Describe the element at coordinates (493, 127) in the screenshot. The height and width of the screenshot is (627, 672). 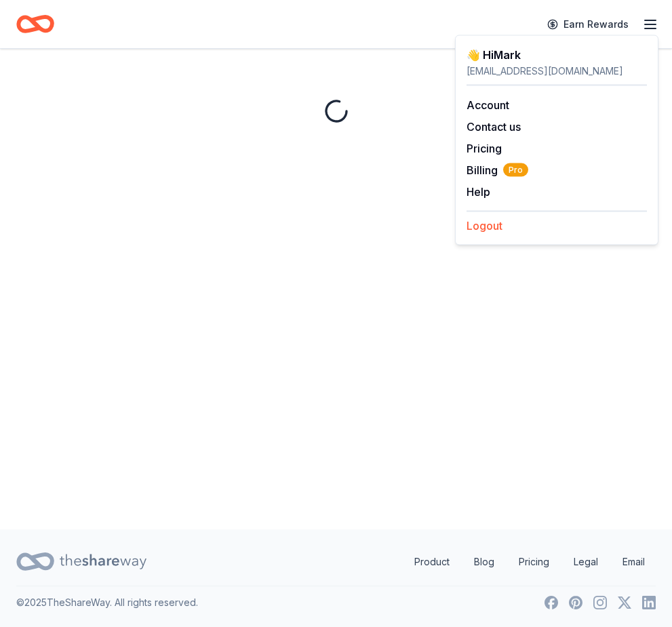
I see `button: Contact us` at that location.